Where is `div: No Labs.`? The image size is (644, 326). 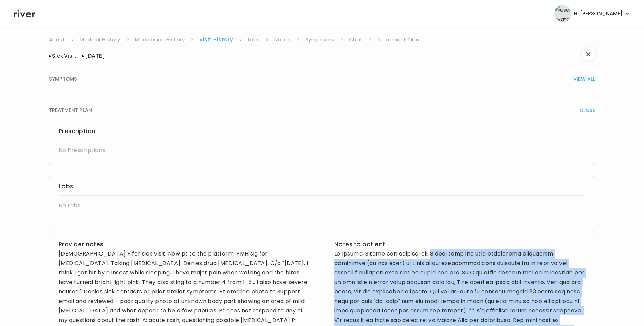 div: No Labs. is located at coordinates (322, 206).